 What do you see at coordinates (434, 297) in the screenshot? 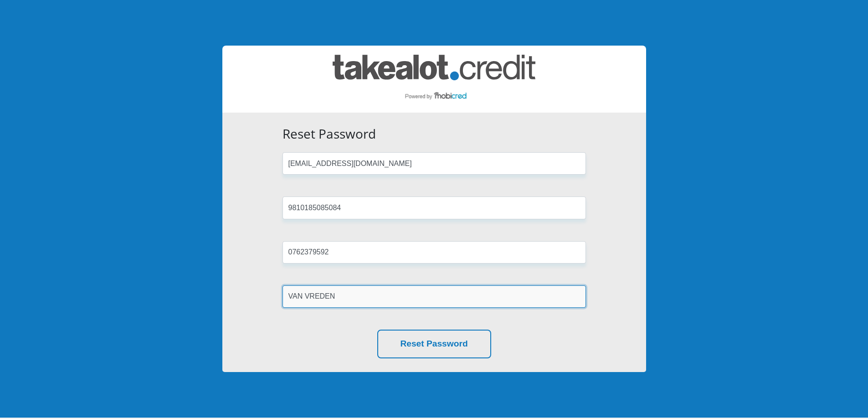
I see `input: Surname` at bounding box center [434, 297].